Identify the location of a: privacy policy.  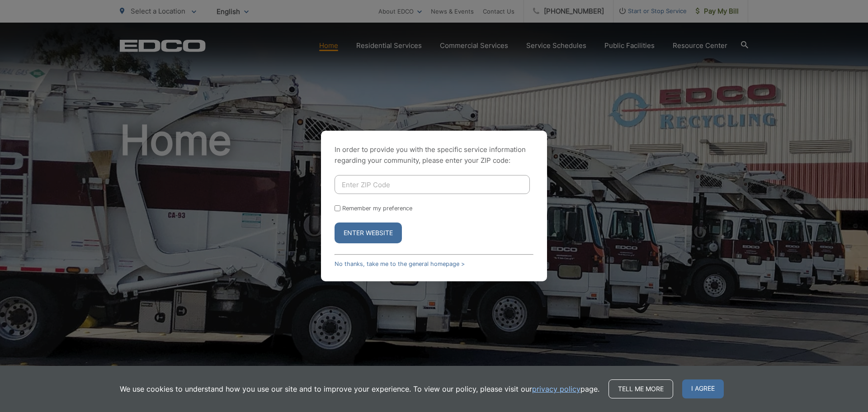
(556, 389).